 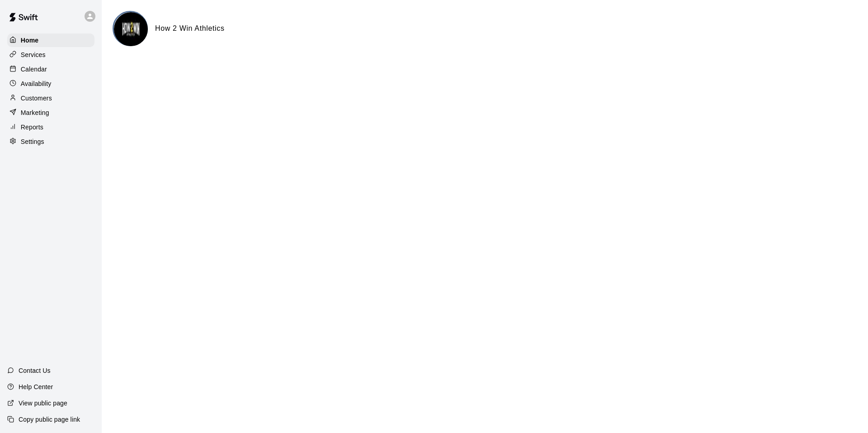 I want to click on a: Home, so click(x=51, y=40).